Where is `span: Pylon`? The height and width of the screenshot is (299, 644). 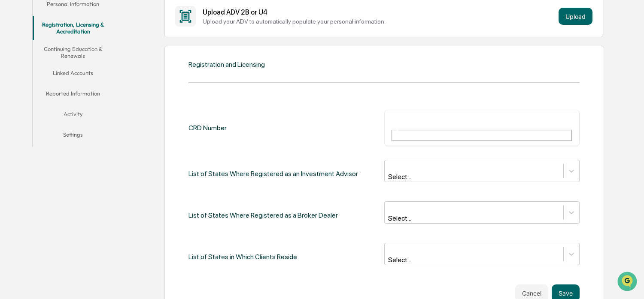 span: Pylon is located at coordinates (94, 148).